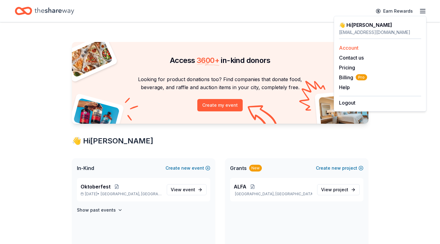  What do you see at coordinates (186, 190) in the screenshot?
I see `a: View event` at bounding box center [186, 190].